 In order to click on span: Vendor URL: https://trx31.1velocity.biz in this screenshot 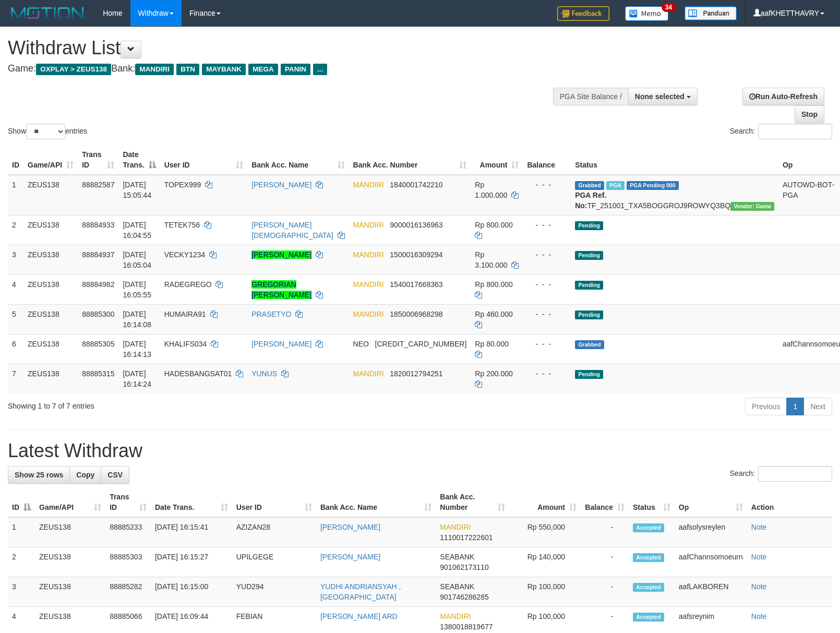, I will do `click(753, 206)`.